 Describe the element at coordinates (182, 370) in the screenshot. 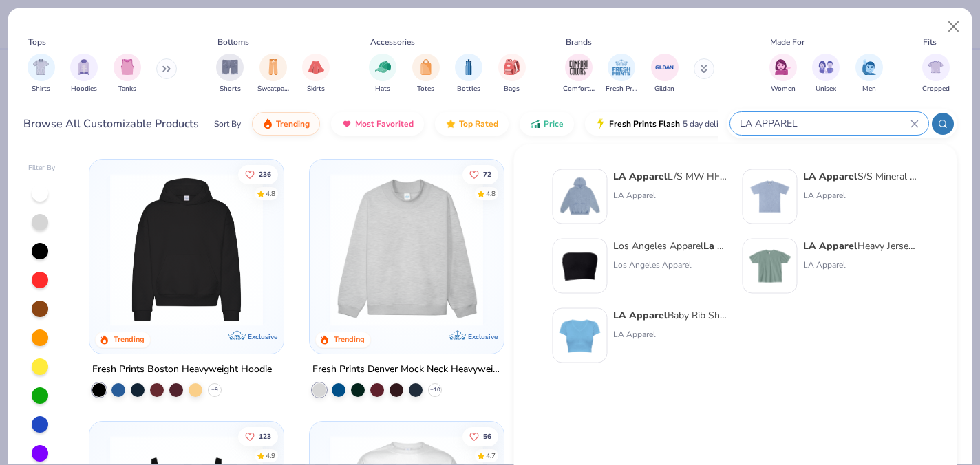

I see `div: Fresh Prints Boston Heavyweight Hoodie` at that location.